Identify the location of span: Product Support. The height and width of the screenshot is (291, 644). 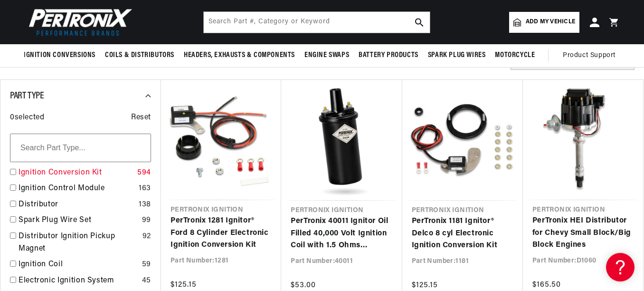
(589, 56).